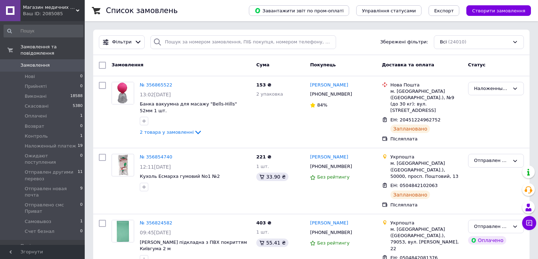 This screenshot has height=259, width=538. What do you see at coordinates (52, 208) in the screenshot?
I see `span: Отправлено смс Приват` at bounding box center [52, 208].